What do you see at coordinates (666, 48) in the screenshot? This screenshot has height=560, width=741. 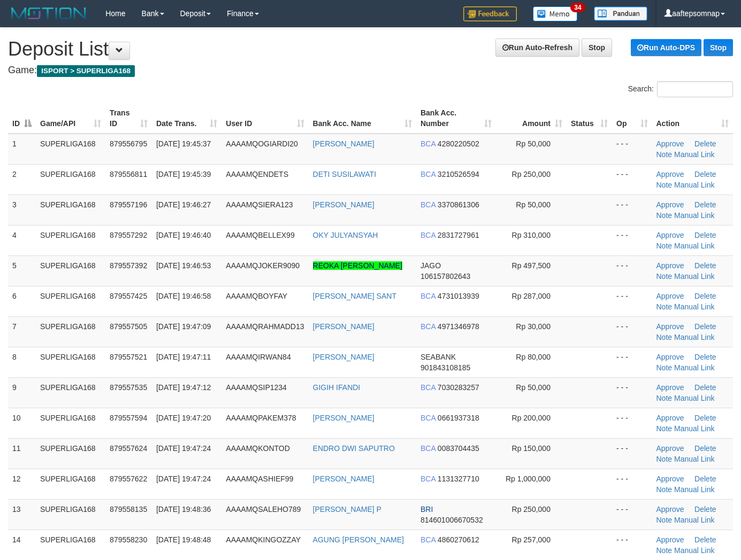 I see `a: Run Auto-DPS` at bounding box center [666, 48].